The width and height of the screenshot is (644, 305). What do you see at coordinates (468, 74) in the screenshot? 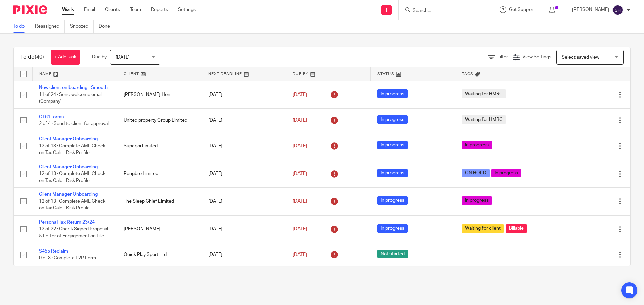
I see `span: Tags` at bounding box center [468, 74].